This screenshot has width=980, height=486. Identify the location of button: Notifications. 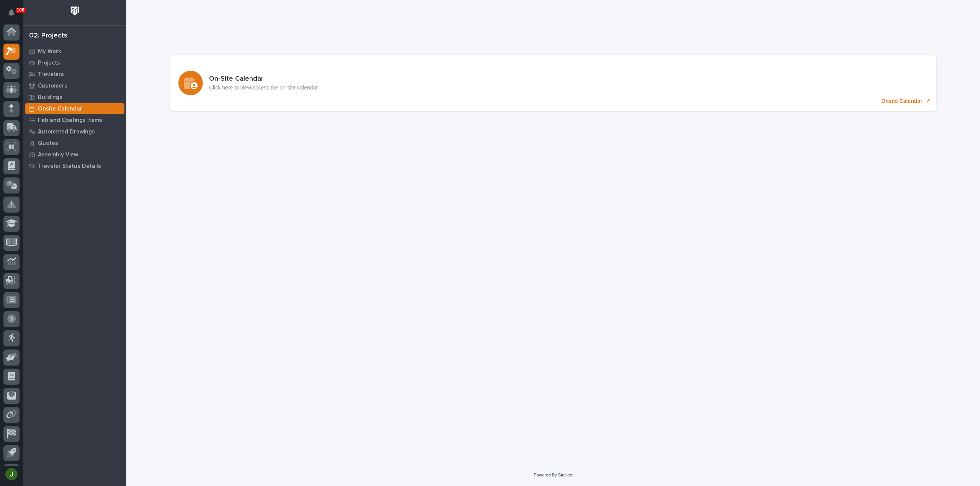
(12, 12).